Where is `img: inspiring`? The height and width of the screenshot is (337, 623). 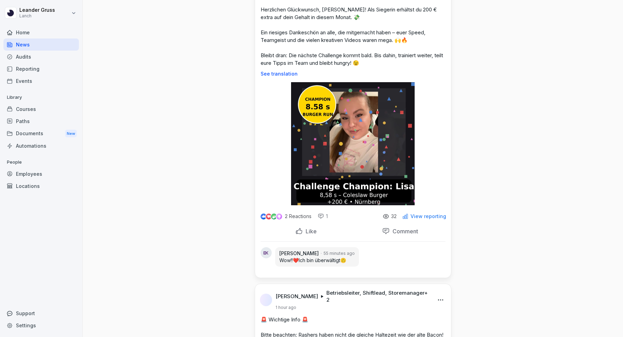
img: inspiring is located at coordinates (279, 216).